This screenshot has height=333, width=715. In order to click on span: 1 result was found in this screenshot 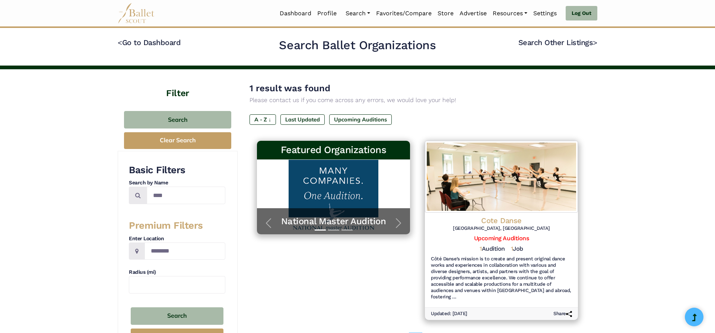, I will do `click(290, 88)`.